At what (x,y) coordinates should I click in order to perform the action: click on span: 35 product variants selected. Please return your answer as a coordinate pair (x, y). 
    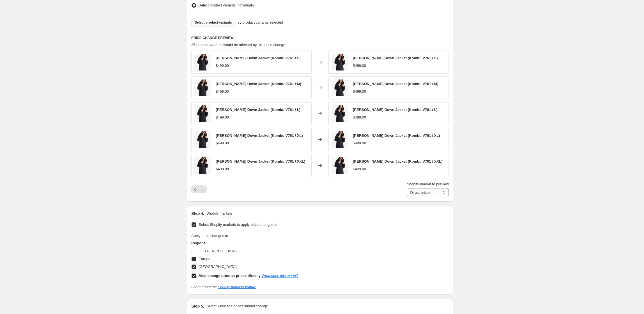
    Looking at the image, I should click on (260, 22).